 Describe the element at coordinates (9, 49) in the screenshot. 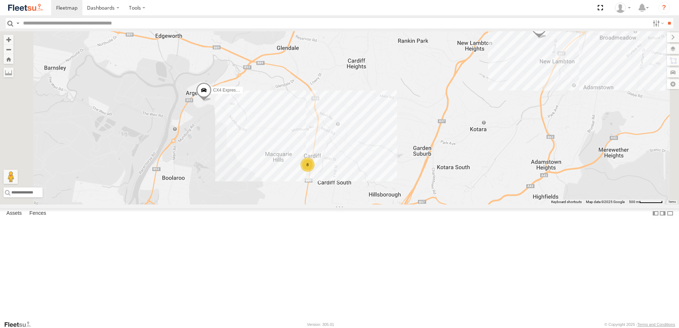

I see `button: Zoom out` at that location.